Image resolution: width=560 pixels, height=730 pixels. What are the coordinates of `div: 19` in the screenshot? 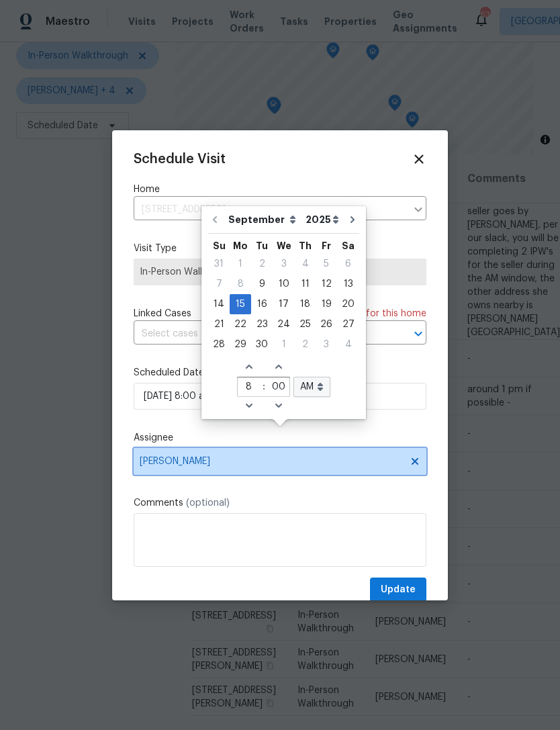 It's located at (327, 304).